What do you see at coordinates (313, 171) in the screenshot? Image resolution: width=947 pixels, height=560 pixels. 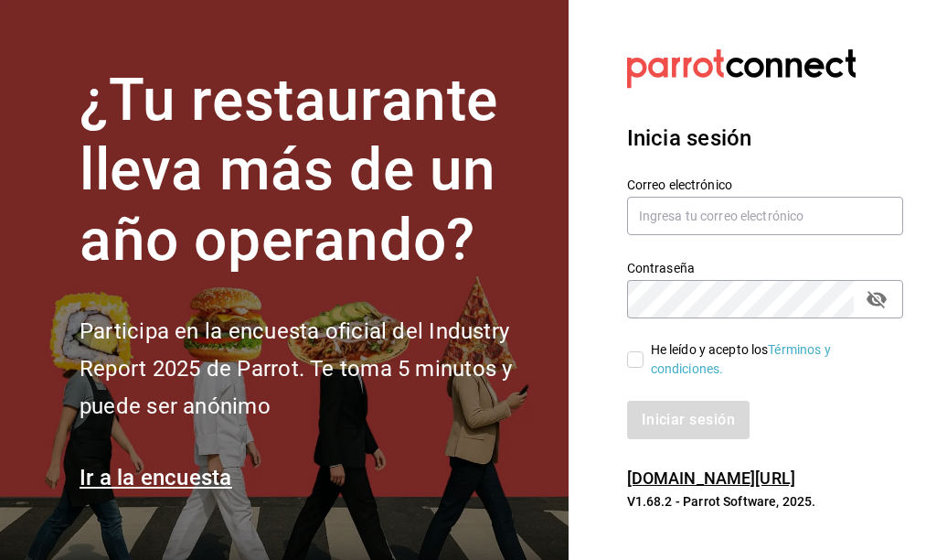 I see `h1: ¿Tu restaurante lleva más de un año operando?` at bounding box center [313, 171].